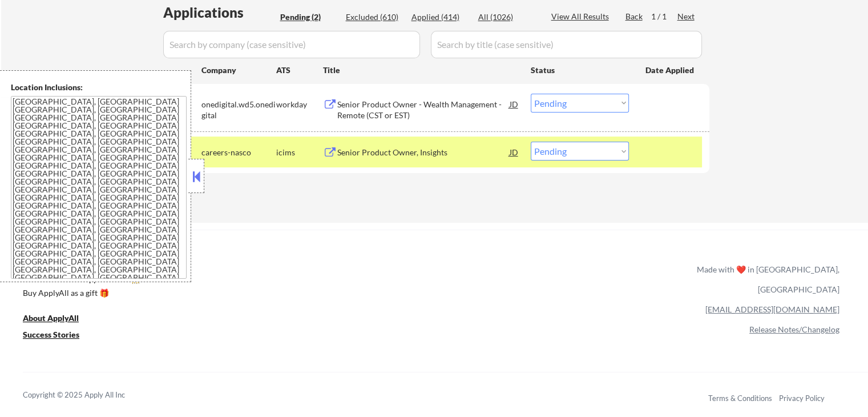  Describe the element at coordinates (801, 398) in the screenshot. I see `a: Privacy Policy` at that location.